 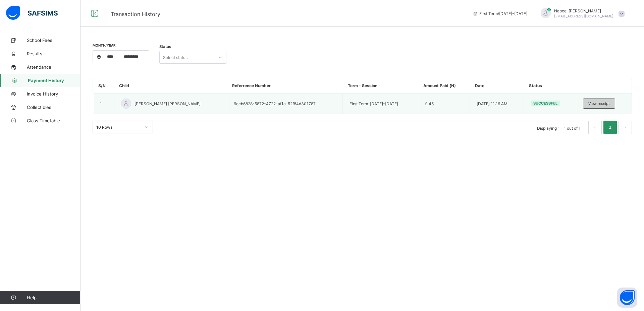 I want to click on li: 下一页, so click(x=625, y=127).